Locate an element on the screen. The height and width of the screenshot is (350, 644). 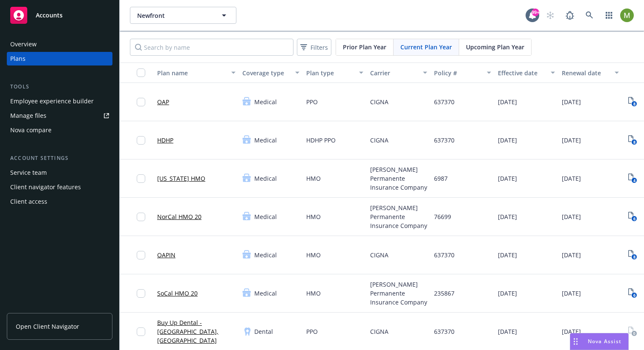
a: Client navigator features is located at coordinates (60, 187).